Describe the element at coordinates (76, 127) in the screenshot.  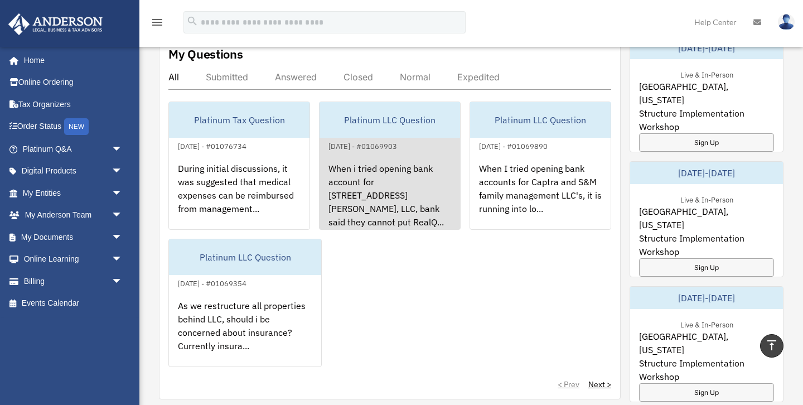
I see `div: NEW` at that location.